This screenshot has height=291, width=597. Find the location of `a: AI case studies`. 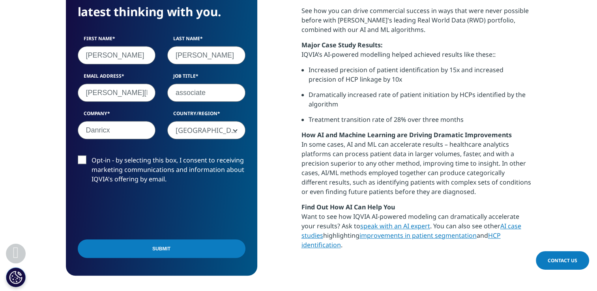

a: AI case studies is located at coordinates (411, 231).